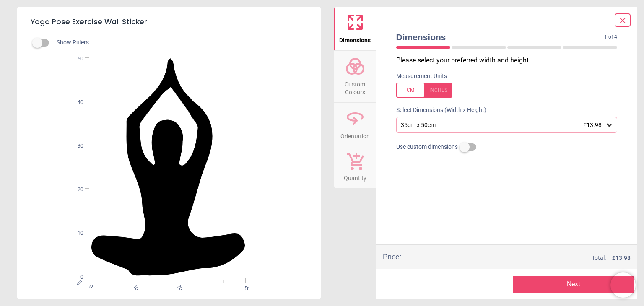 This screenshot has height=306, width=644. What do you see at coordinates (623, 258) in the screenshot?
I see `span: 13.98` at bounding box center [623, 258].